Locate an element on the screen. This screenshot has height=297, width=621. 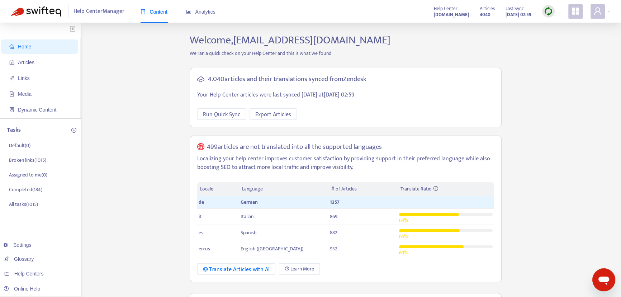
span: Analytics is located at coordinates (201, 12).